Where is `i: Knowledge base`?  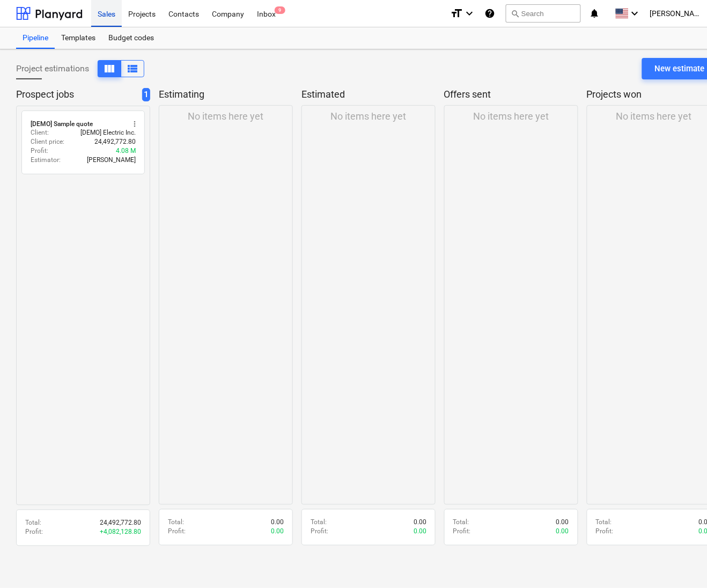
i: Knowledge base is located at coordinates (490, 14).